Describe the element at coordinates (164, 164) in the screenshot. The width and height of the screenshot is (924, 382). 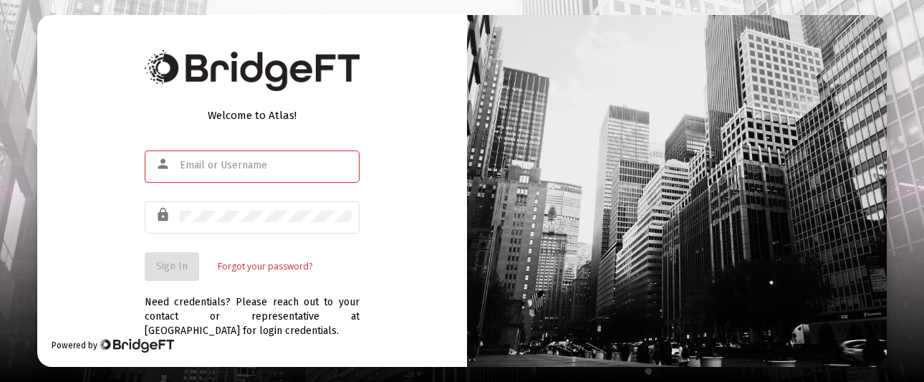
I see `mat-icon: person` at that location.